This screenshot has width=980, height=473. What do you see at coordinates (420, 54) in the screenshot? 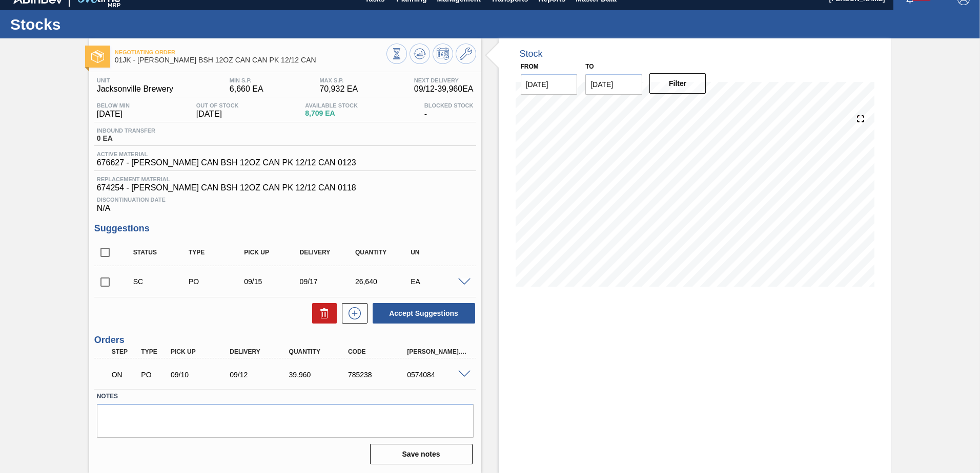
I see `button: Update Chart` at bounding box center [420, 54].